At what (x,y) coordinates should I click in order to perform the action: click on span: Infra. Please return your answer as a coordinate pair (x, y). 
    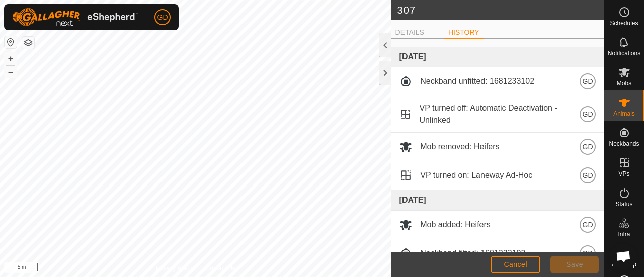
    Looking at the image, I should click on (624, 234).